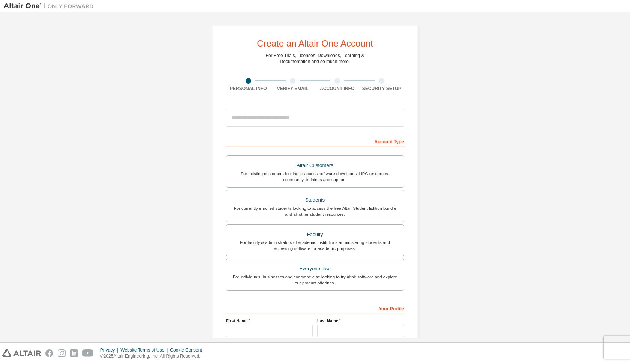 The height and width of the screenshot is (364, 630). Describe the element at coordinates (315, 44) in the screenshot. I see `div: Create an Altair One Account` at that location.